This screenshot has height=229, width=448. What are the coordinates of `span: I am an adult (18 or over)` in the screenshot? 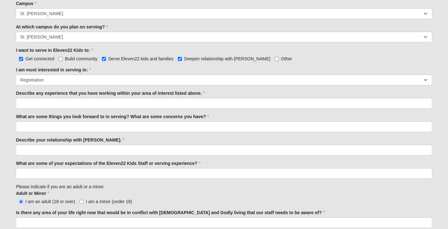 It's located at (50, 202).